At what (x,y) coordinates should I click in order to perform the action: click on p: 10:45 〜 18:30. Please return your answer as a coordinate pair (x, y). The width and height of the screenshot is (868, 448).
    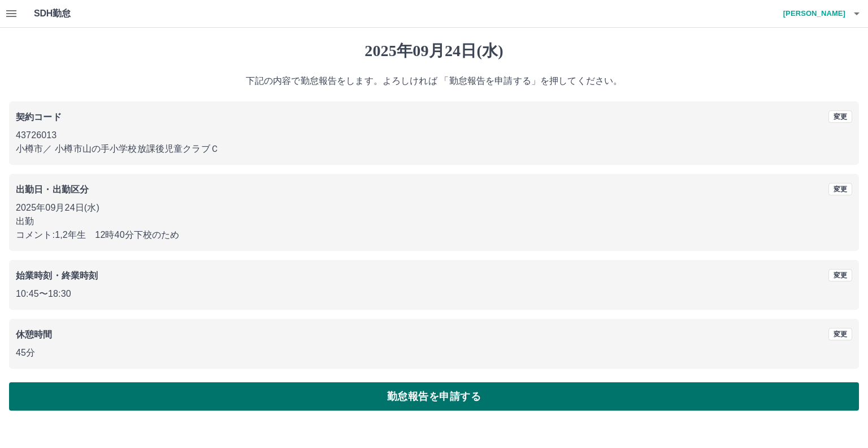
    Looking at the image, I should click on (434, 293).